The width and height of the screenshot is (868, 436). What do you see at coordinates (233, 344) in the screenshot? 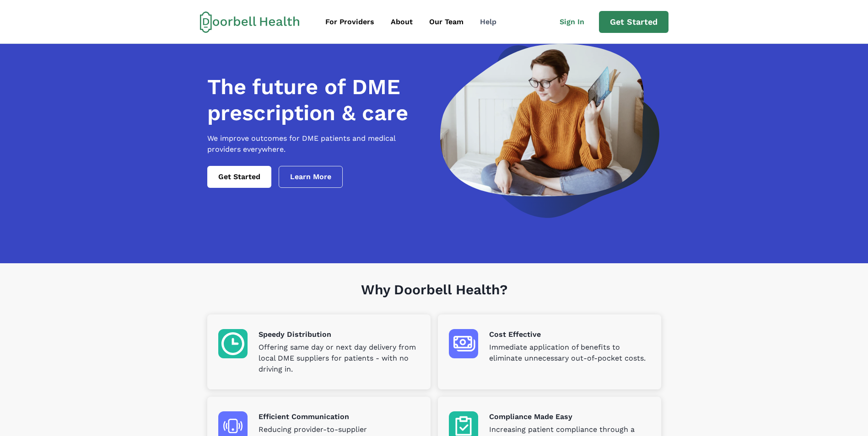
I see `img: Speedy Distribution icon` at bounding box center [233, 344].